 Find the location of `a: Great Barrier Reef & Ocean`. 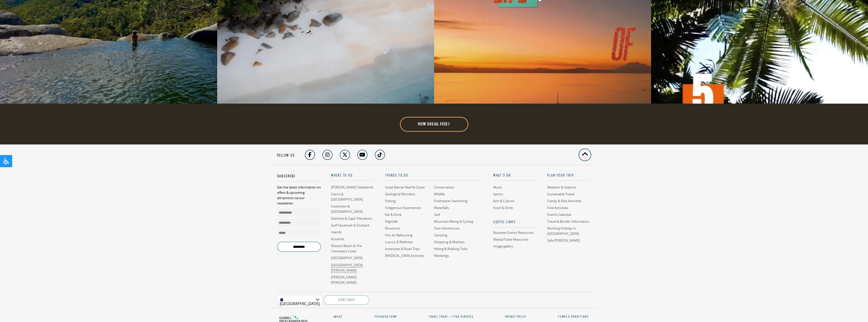

a: Great Barrier Reef & Ocean is located at coordinates (405, 187).